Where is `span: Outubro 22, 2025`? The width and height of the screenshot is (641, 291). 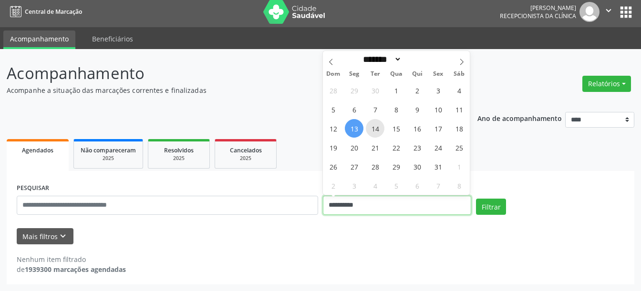
span: Outubro 22, 2025 is located at coordinates (396, 147).